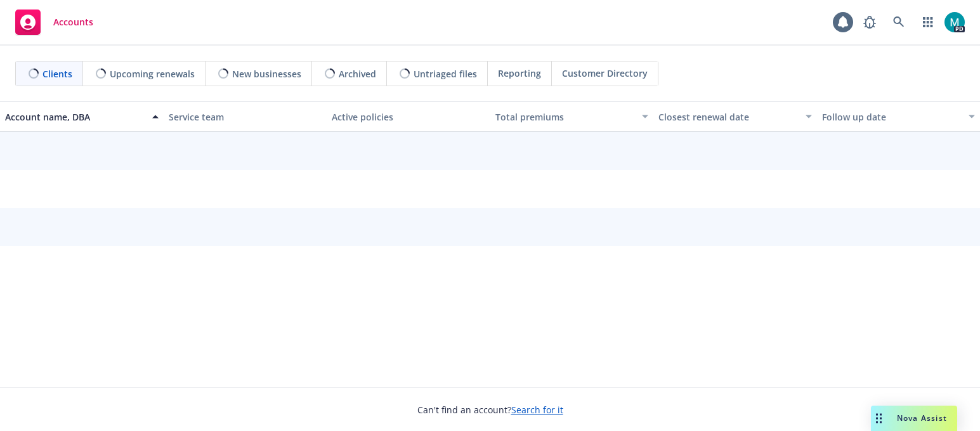 The height and width of the screenshot is (431, 980). I want to click on div: Drag to move, so click(878, 418).